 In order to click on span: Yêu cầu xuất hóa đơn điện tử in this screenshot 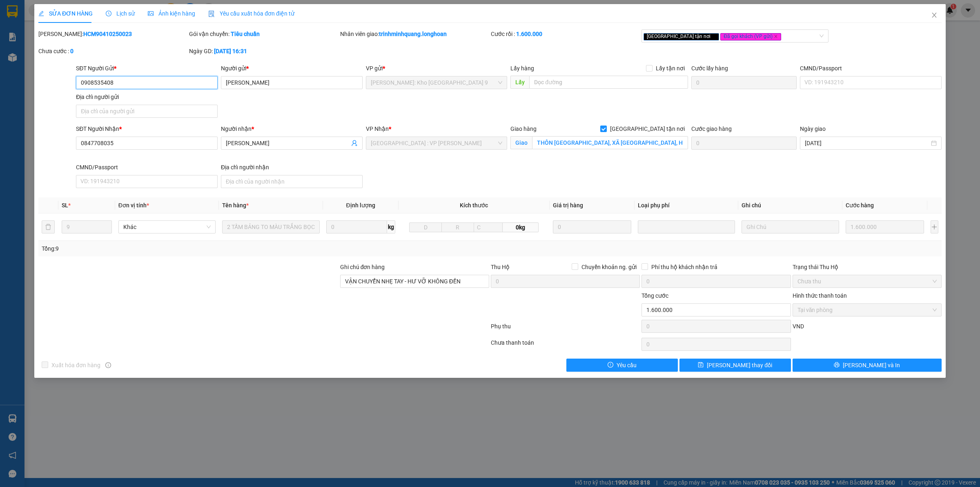, I will do `click(251, 13)`.